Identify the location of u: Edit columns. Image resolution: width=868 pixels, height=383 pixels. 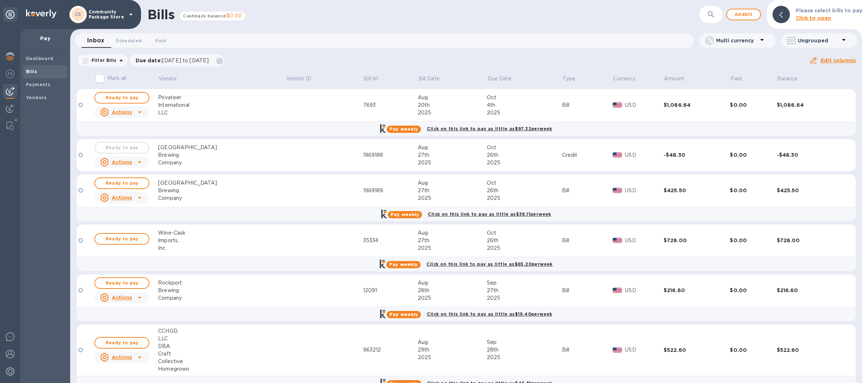
(838, 61).